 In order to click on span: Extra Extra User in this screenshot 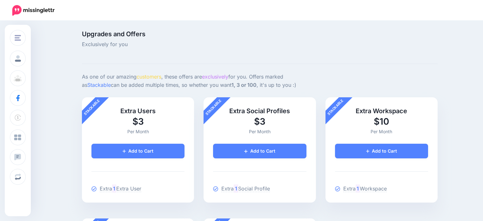, I will do `click(120, 188)`.